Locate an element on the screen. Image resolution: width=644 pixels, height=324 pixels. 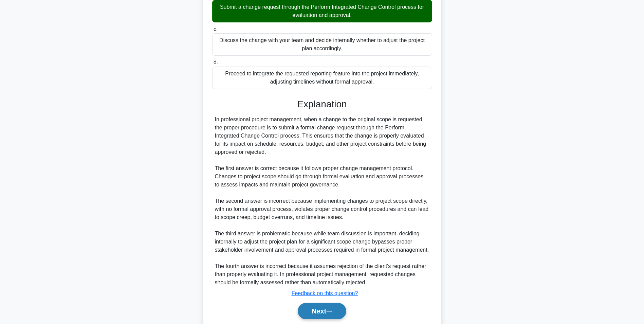
div: In professional project management, when a change to the original scope is requested, the proper ... is located at coordinates (322, 201).